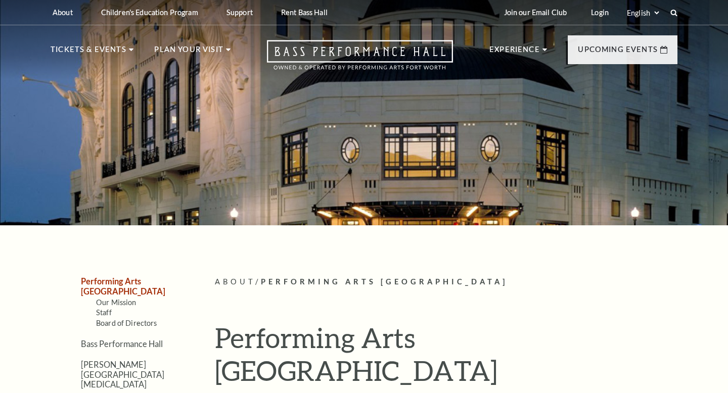 This screenshot has height=393, width=728. What do you see at coordinates (88, 53) in the screenshot?
I see `p: Tickets & Events` at bounding box center [88, 53].